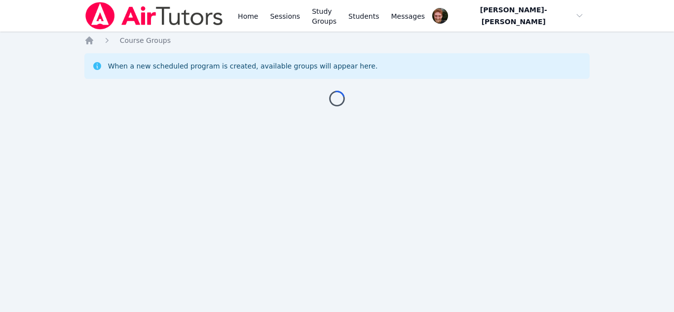 The width and height of the screenshot is (674, 312). Describe the element at coordinates (145, 40) in the screenshot. I see `a: Course Groups` at that location.